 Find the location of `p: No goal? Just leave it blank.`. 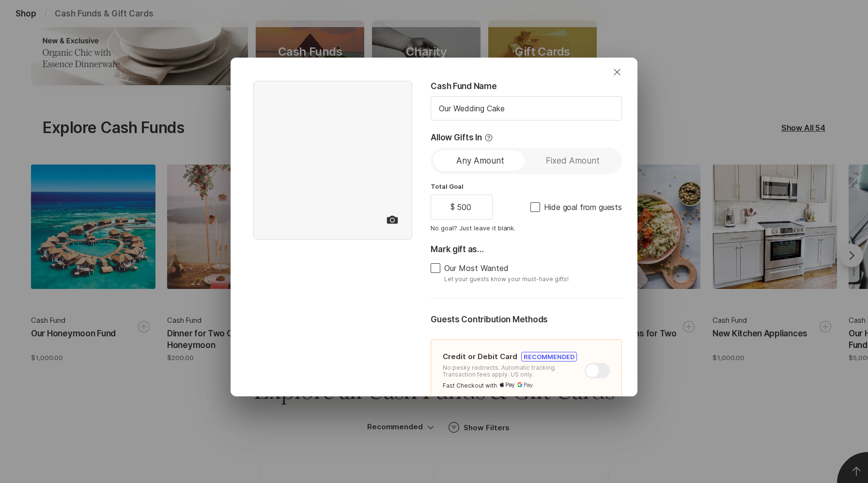

p: No goal? Just leave it blank. is located at coordinates (473, 228).